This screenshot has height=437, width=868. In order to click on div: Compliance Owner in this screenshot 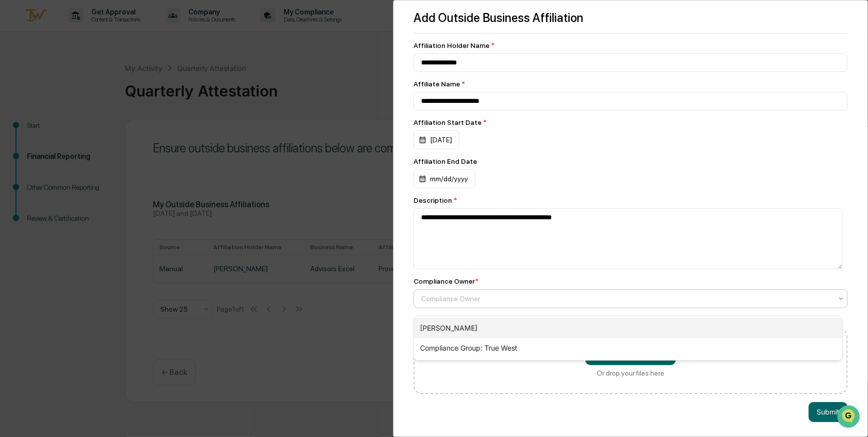, I will do `click(446, 281)`.